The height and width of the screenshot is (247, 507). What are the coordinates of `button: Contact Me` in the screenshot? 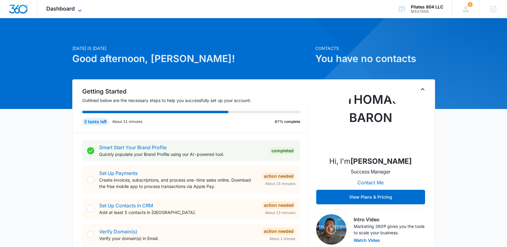 It's located at (370, 182).